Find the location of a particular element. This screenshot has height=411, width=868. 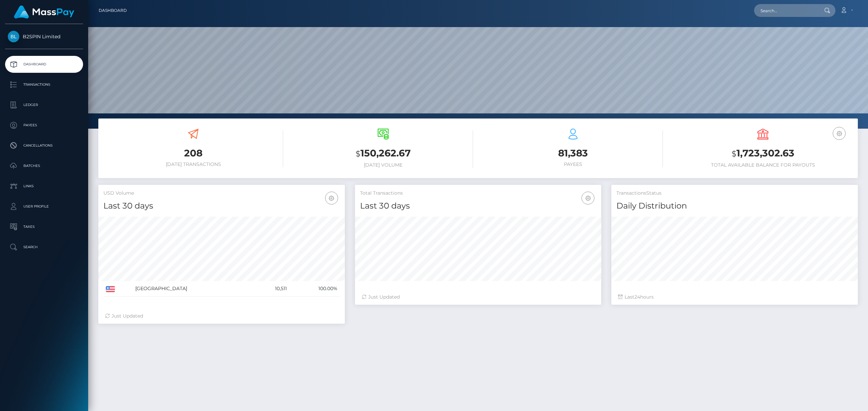

img: US.png is located at coordinates (110, 289).